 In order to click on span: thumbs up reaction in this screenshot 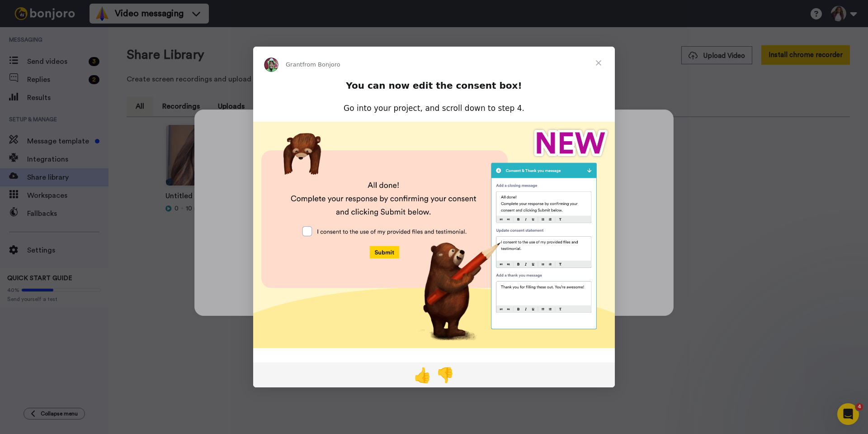, I will do `click(423, 374)`.